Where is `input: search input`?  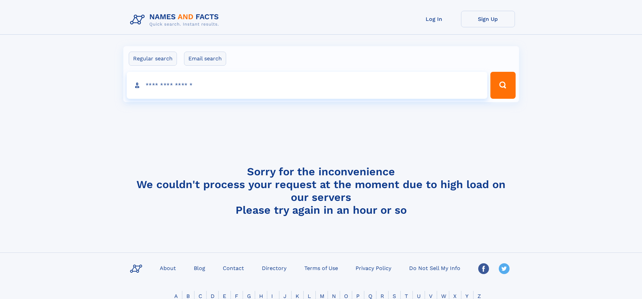 input: search input is located at coordinates (307, 85).